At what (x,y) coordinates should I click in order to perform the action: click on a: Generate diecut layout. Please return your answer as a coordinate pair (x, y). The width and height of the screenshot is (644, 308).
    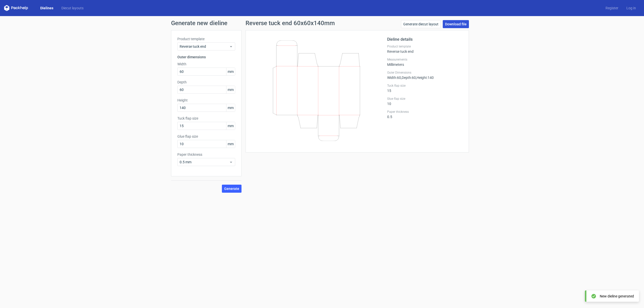
    Looking at the image, I should click on (421, 24).